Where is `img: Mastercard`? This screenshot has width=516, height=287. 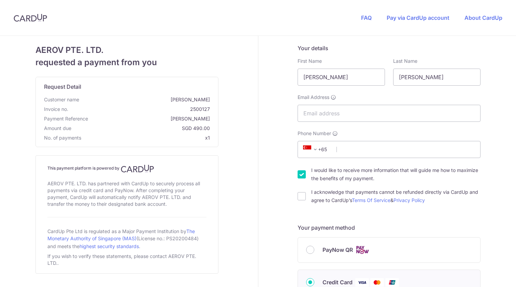
img: Mastercard is located at coordinates (377, 282).